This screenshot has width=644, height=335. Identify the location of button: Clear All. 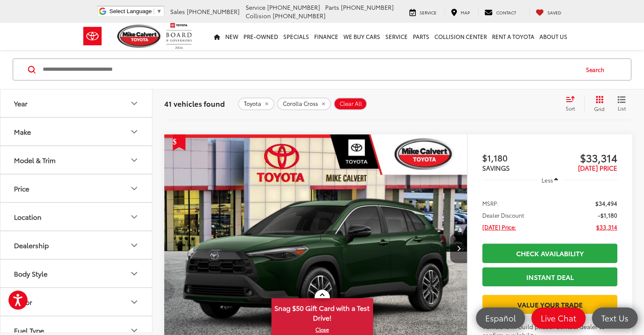
(350, 104).